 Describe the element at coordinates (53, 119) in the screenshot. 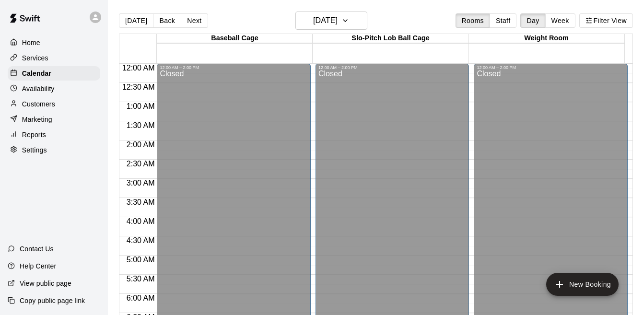

I see `div: Marketing` at that location.